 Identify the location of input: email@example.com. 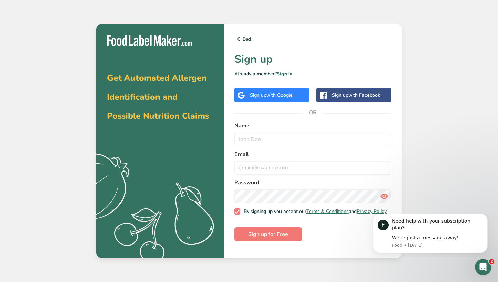
(312, 168).